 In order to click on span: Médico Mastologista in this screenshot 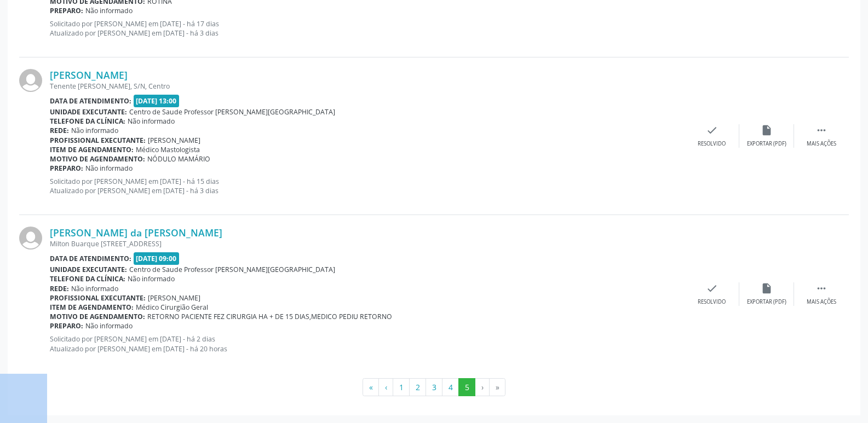, I will do `click(168, 150)`.